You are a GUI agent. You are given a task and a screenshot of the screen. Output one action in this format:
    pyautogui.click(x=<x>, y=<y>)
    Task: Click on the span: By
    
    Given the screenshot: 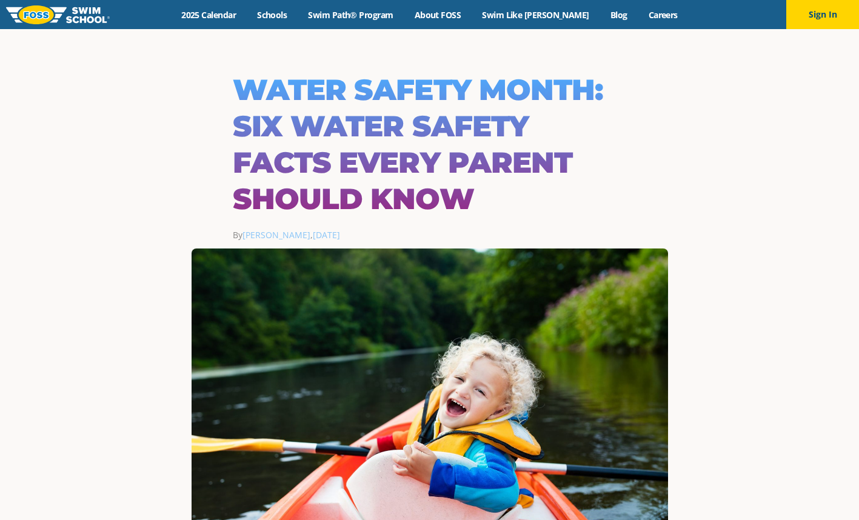 What is the action you would take?
    pyautogui.click(x=272, y=235)
    